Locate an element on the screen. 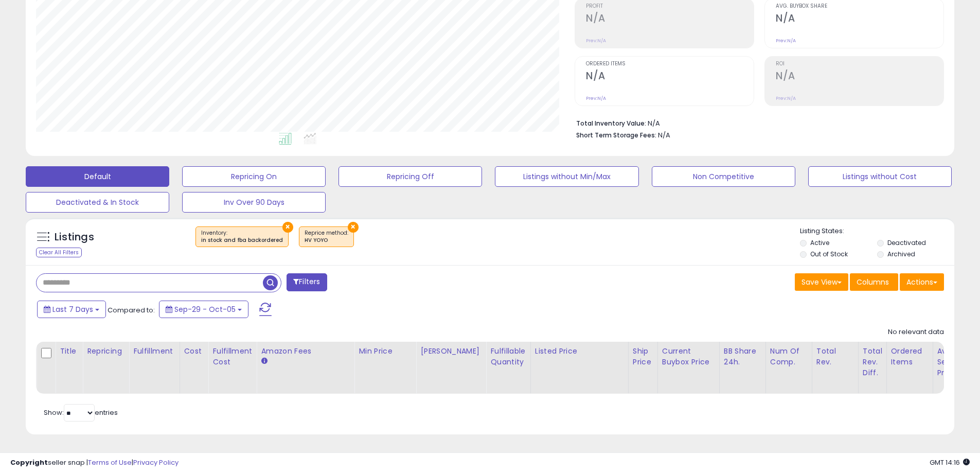 The width and height of the screenshot is (980, 473). button: Deactivated & In Stock is located at coordinates (97, 202).